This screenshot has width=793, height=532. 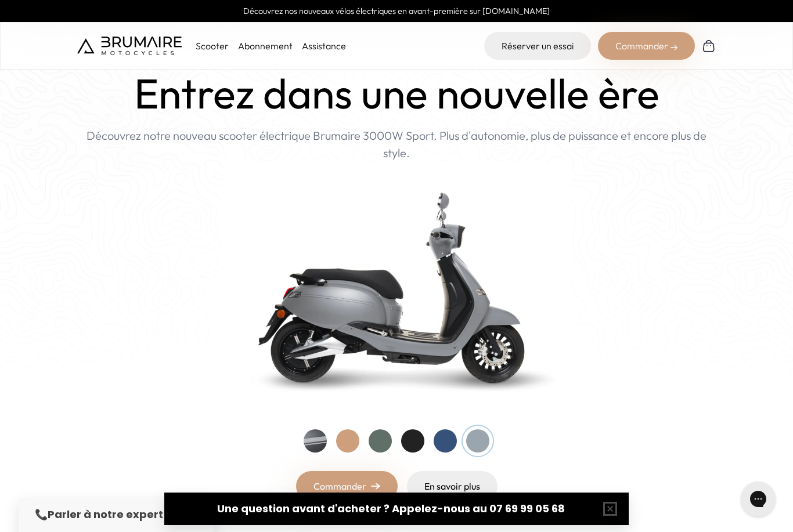 What do you see at coordinates (452, 487) in the screenshot?
I see `a: En savoir plus` at bounding box center [452, 487].